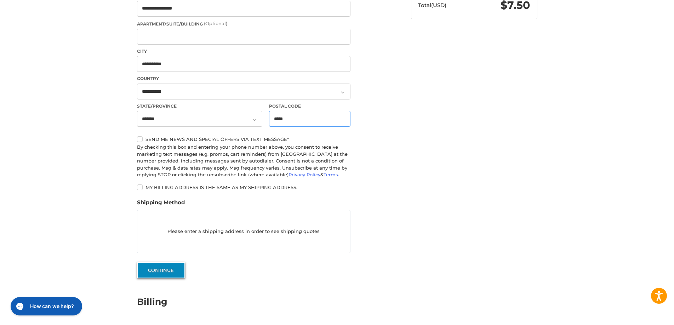  I want to click on p: Please enter a shipping address in order to see shipping quotes, so click(244, 232).